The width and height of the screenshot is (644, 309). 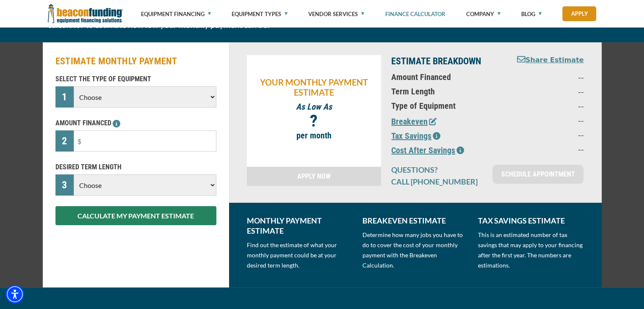 I want to click on p: TAX SAVINGS ESTIMATE, so click(x=531, y=220).